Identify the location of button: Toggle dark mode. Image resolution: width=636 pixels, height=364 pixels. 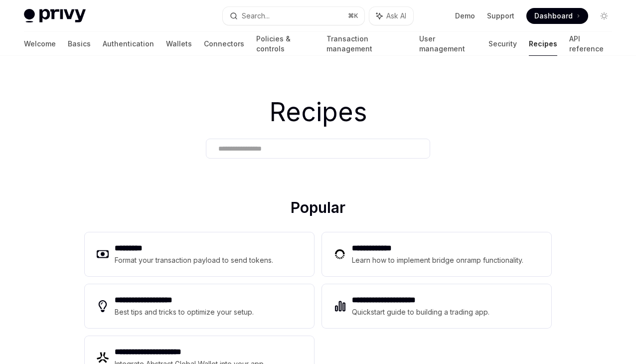
(604, 16).